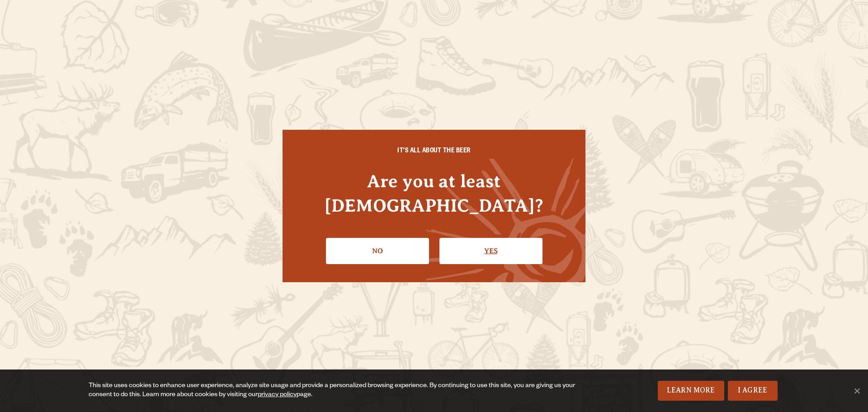  What do you see at coordinates (857, 391) in the screenshot?
I see `span: No` at bounding box center [857, 391].